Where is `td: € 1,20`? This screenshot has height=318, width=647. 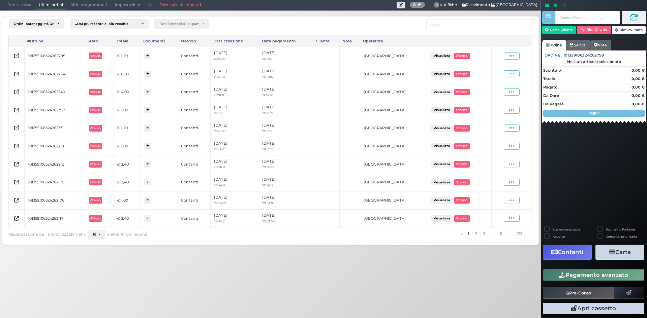 td: € 1,20 is located at coordinates (126, 56).